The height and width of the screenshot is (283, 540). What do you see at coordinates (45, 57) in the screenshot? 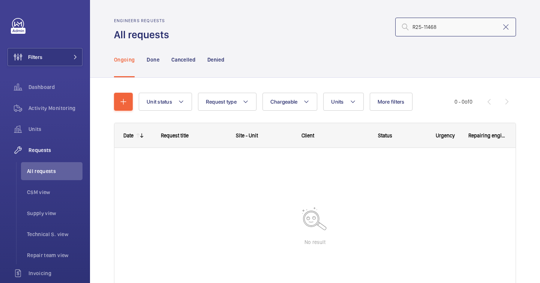
I see `button: Filters` at bounding box center [45, 57].